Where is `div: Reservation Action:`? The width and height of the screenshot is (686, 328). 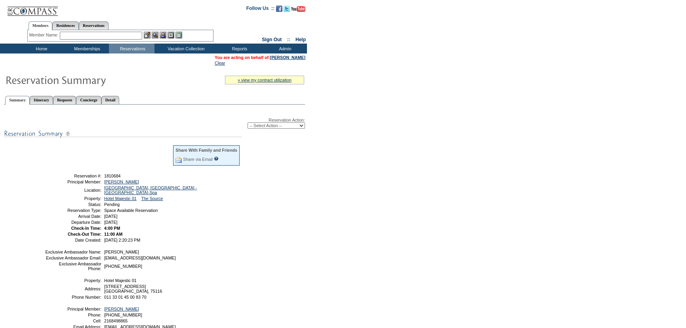
div: Reservation Action: is located at coordinates (155, 123).